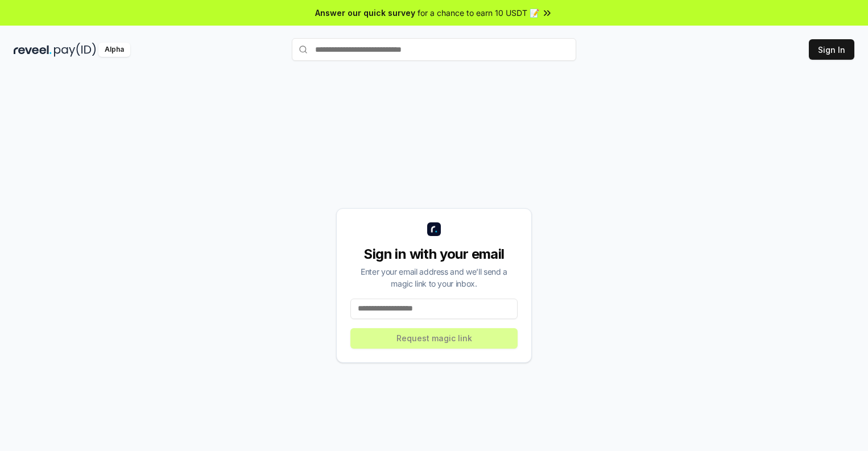 Image resolution: width=868 pixels, height=451 pixels. What do you see at coordinates (33, 49) in the screenshot?
I see `img: reveel_dark` at bounding box center [33, 49].